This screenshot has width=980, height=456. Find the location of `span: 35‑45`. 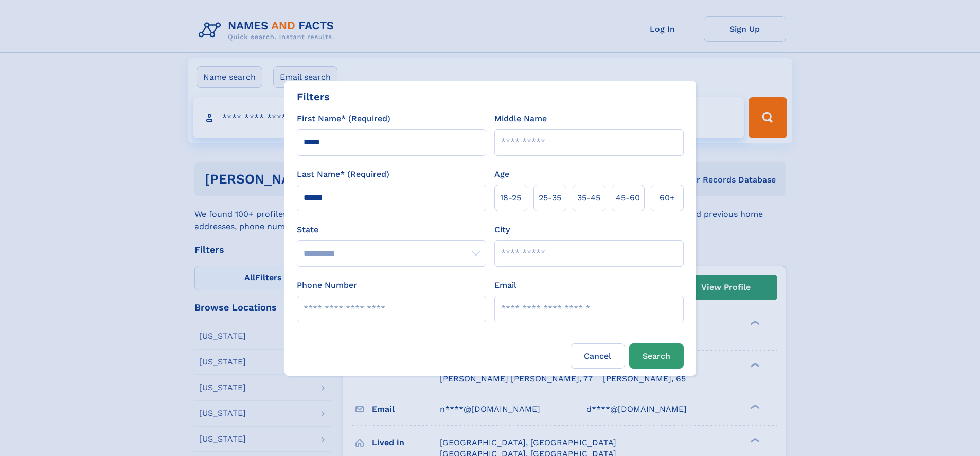

span: 35‑45 is located at coordinates (588, 198).